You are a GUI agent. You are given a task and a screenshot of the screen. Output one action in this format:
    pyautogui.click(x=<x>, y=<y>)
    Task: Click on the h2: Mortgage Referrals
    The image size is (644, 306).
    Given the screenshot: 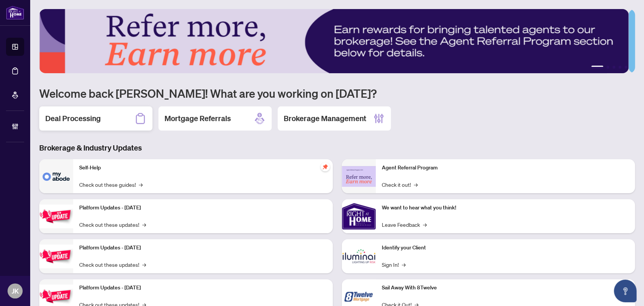 What is the action you would take?
    pyautogui.click(x=198, y=119)
    